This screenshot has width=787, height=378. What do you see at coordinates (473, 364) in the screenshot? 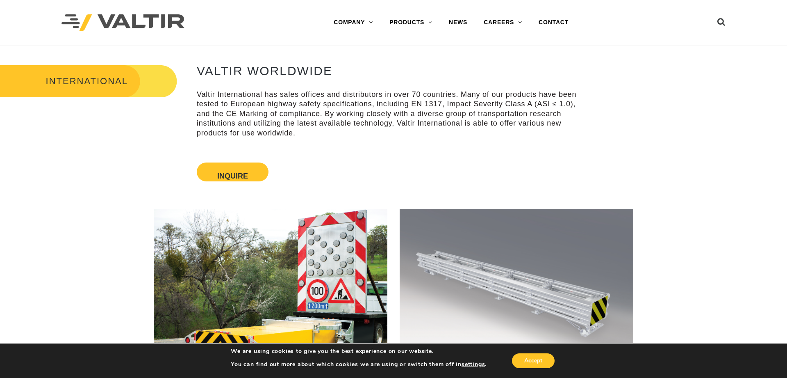
I see `button: settings` at bounding box center [473, 364].